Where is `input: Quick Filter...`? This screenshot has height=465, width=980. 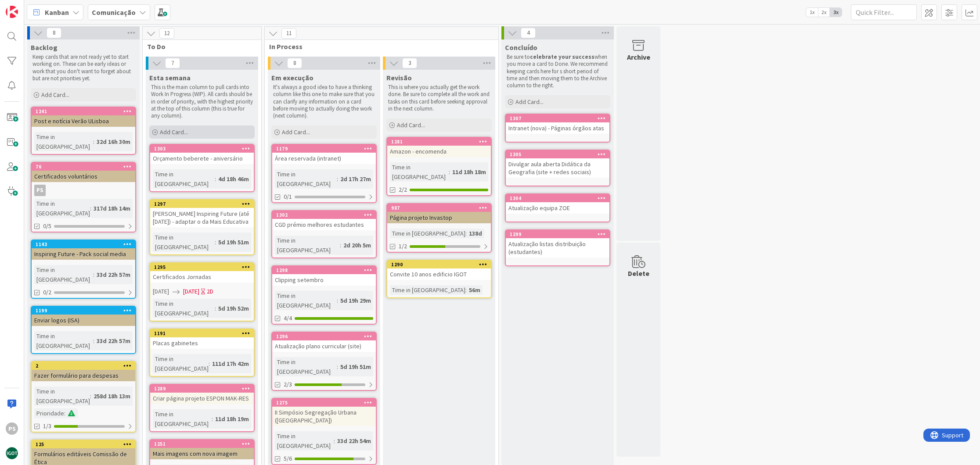 input: Quick Filter... is located at coordinates (884, 12).